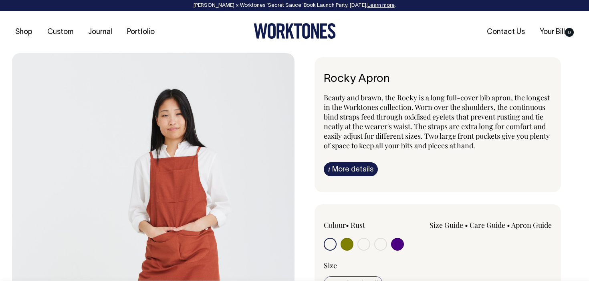  What do you see at coordinates (329, 169) in the screenshot?
I see `span: i` at bounding box center [329, 169].